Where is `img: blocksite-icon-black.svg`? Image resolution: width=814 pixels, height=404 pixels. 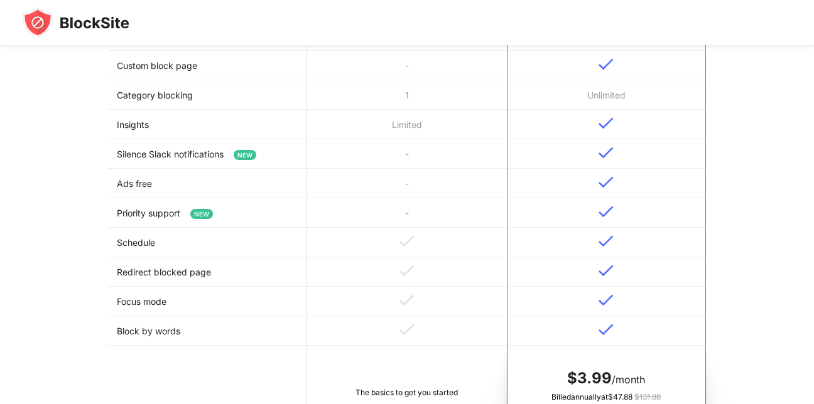
img: blocksite-icon-black.svg is located at coordinates (76, 23).